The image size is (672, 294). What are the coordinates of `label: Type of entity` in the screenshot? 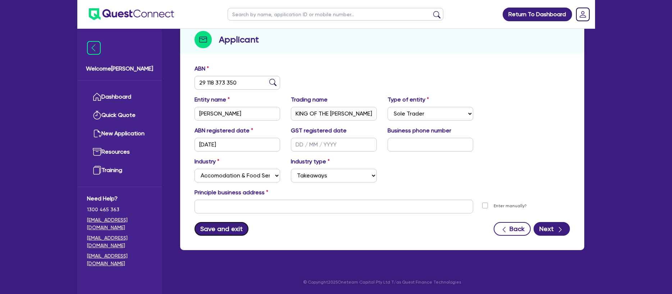 It's located at (408, 100).